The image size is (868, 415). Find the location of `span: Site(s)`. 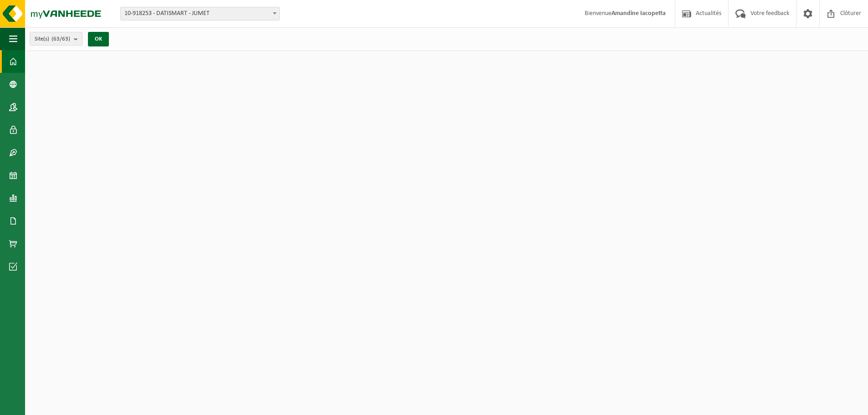

span: Site(s) is located at coordinates (53, 39).